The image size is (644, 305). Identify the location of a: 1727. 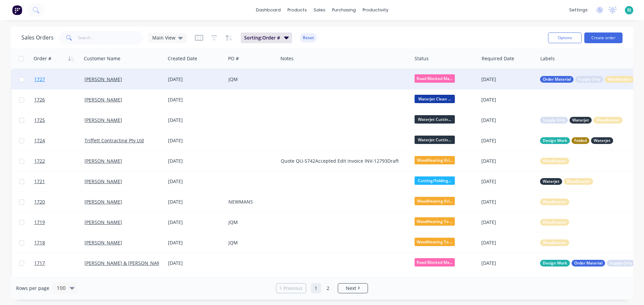
(59, 79).